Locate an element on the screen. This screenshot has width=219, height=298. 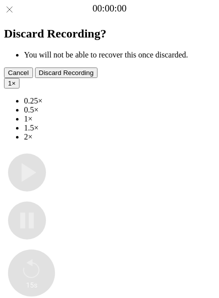
li: 1.5× is located at coordinates (119, 128).